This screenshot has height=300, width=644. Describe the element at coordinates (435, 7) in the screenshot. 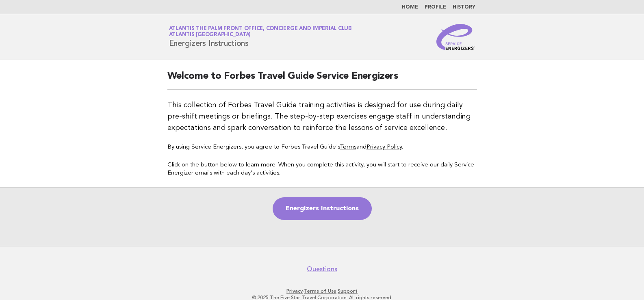

I see `a: Profile` at that location.